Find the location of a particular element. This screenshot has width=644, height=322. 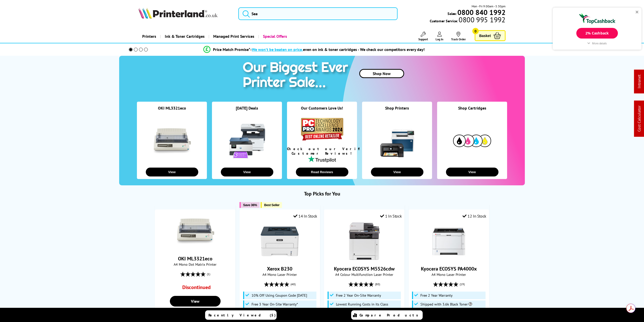

span: (80) is located at coordinates (378, 284).